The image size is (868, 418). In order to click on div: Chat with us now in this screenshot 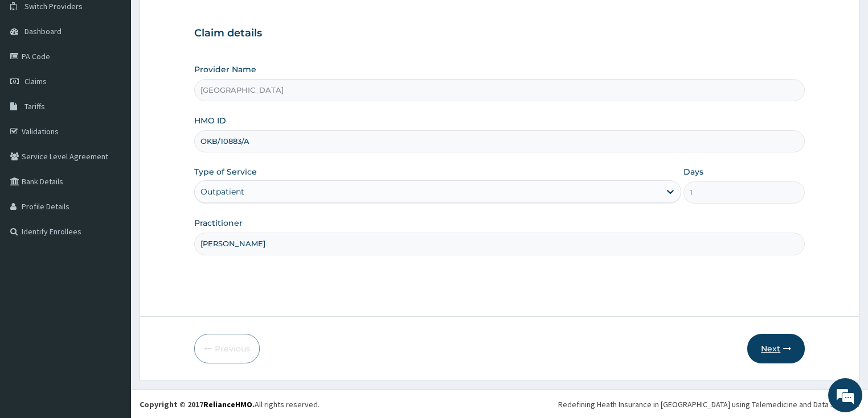, I will do `click(126, 71)`.